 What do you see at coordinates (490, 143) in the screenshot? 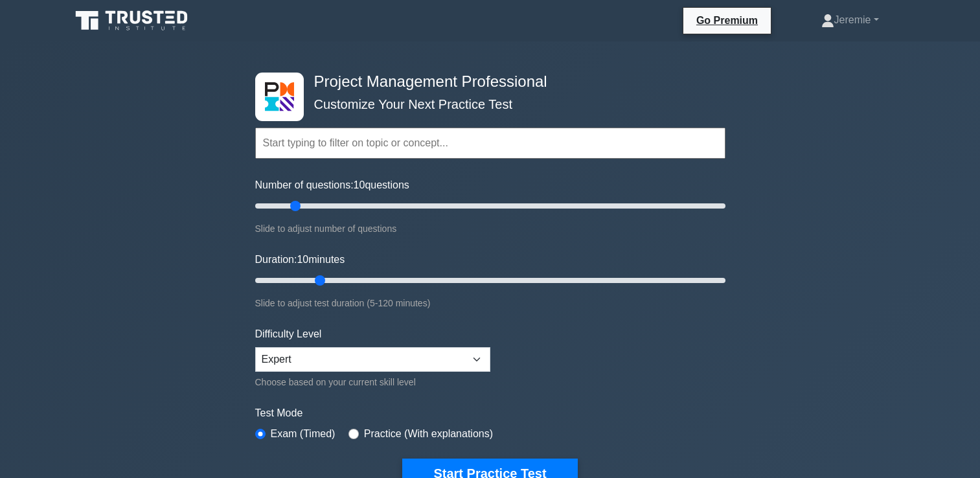
I see `input: Start typing to filter on topic or concept...` at bounding box center [490, 143].